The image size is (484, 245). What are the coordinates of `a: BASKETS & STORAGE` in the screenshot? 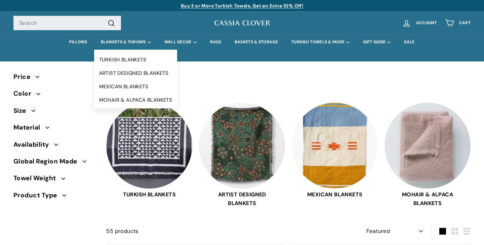 It's located at (256, 42).